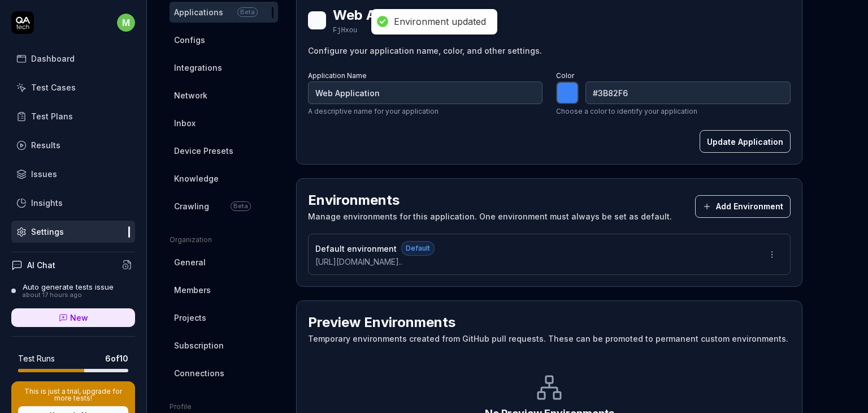  I want to click on div: about 17 hours ago, so click(68, 295).